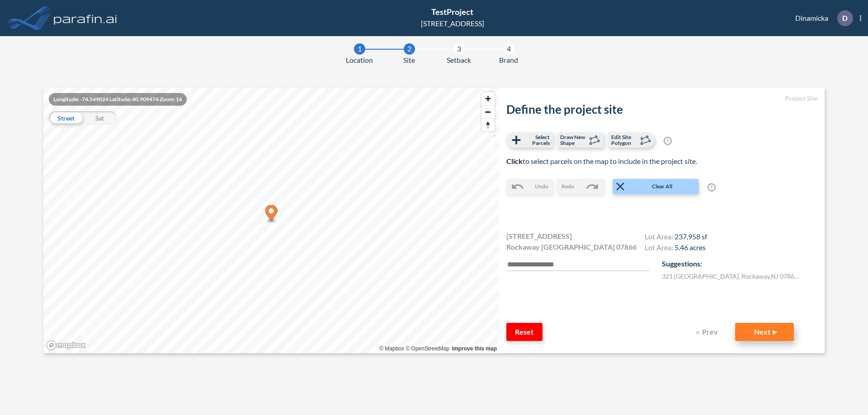 Image resolution: width=868 pixels, height=415 pixels. Describe the element at coordinates (409, 49) in the screenshot. I see `div: 2` at that location.